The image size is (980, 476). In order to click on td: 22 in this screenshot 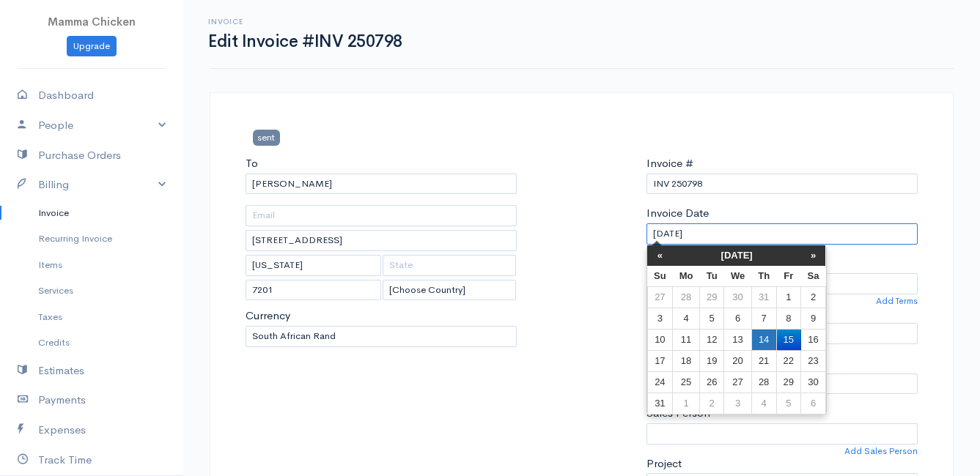, I will do `click(789, 360)`.